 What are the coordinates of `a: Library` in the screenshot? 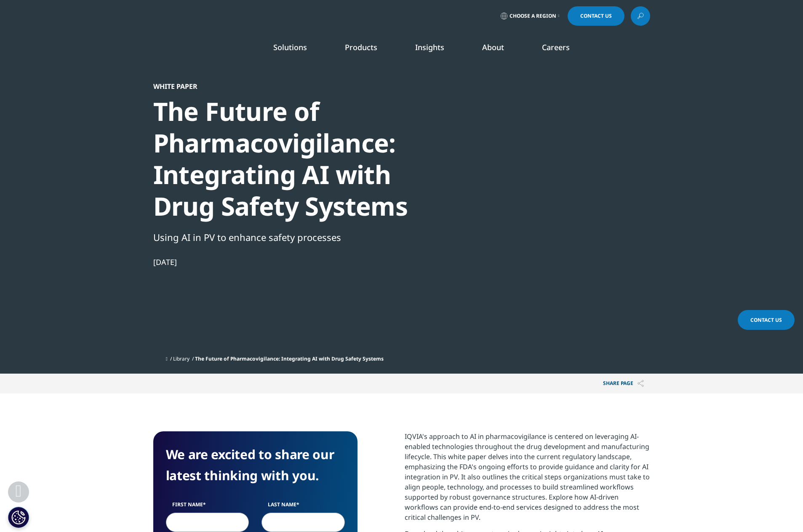 It's located at (181, 359).